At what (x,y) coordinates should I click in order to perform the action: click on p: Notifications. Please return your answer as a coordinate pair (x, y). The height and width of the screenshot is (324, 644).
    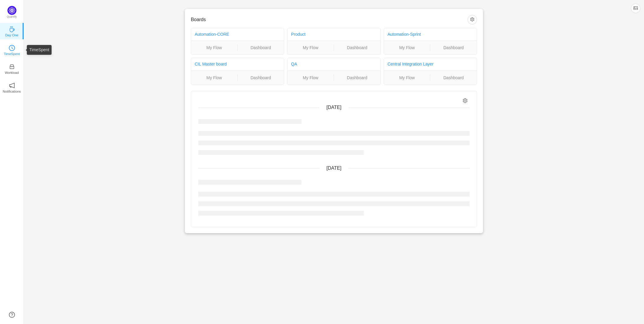
    Looking at the image, I should click on (11, 91).